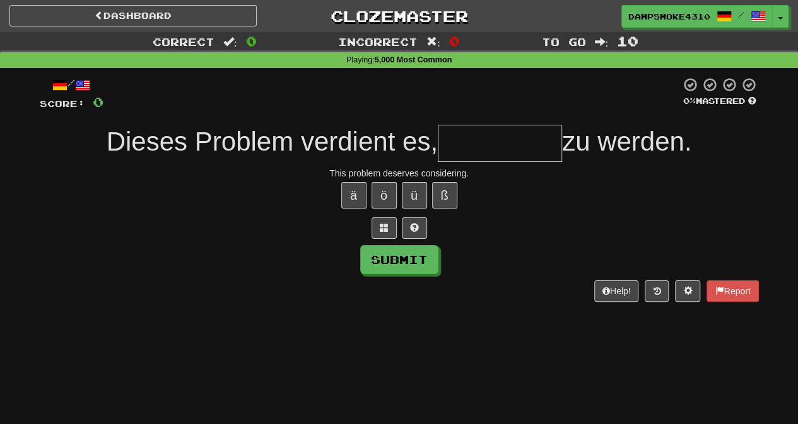  Describe the element at coordinates (378, 42) in the screenshot. I see `span: Incorrect` at that location.